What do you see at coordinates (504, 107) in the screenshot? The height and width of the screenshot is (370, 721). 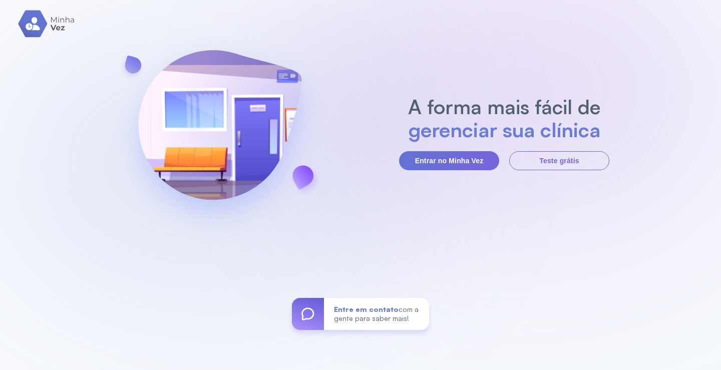 I see `h2: A forma mais fácil de` at bounding box center [504, 107].